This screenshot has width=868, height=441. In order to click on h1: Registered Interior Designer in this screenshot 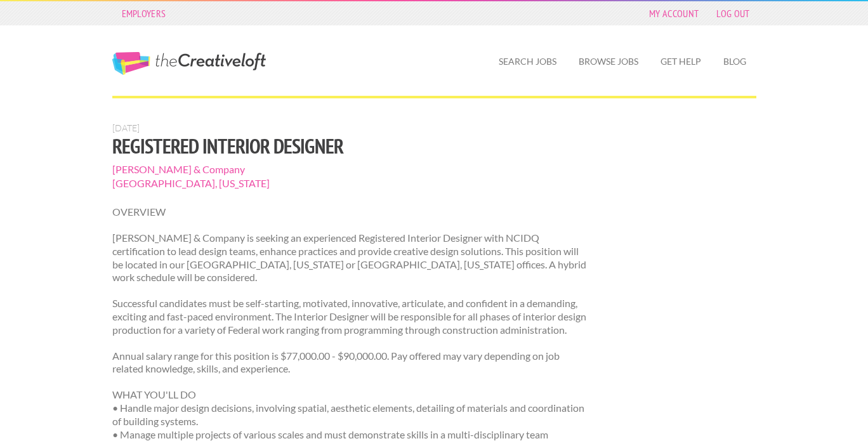, I will do `click(351, 146)`.